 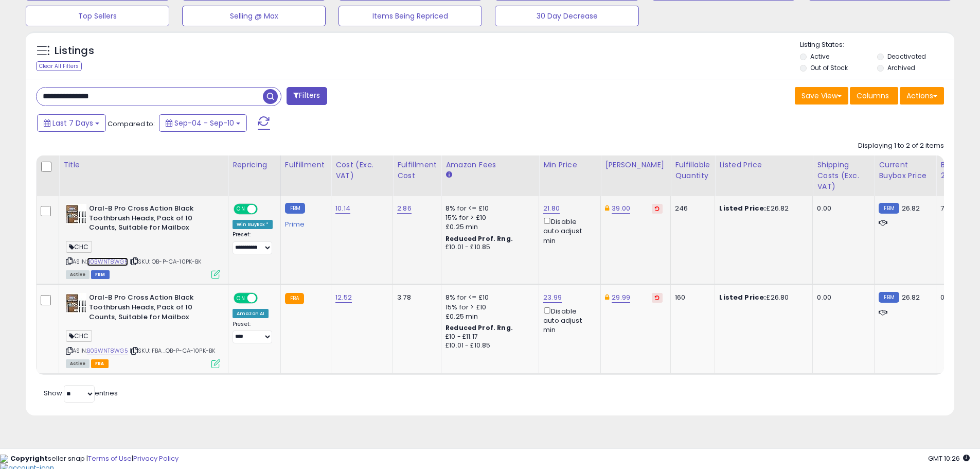 What do you see at coordinates (874, 96) in the screenshot?
I see `button: Columns` at bounding box center [874, 96].